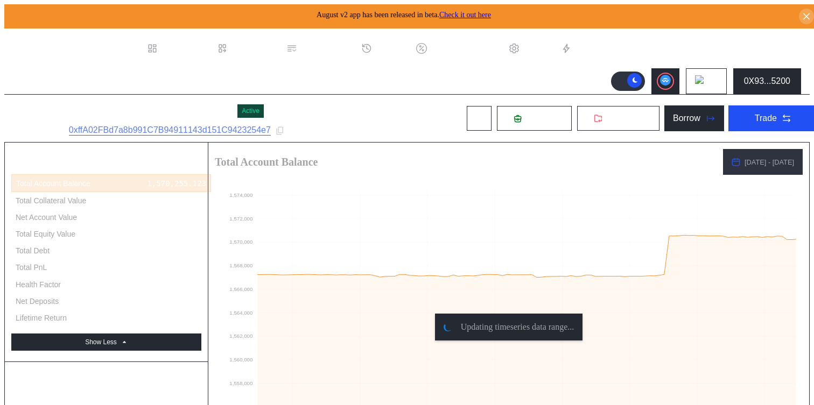 Image resolution: width=814 pixels, height=405 pixels. I want to click on div: 247,380.239, so click(180, 234).